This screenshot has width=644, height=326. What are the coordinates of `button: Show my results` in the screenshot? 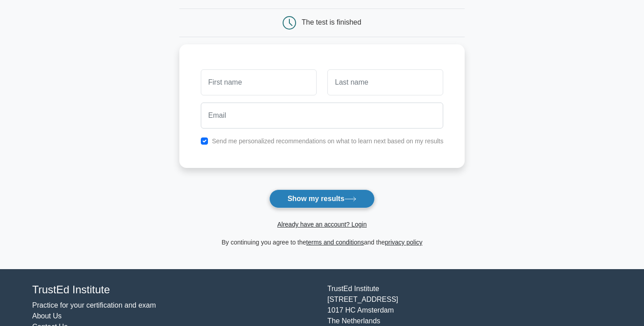 It's located at (322, 199).